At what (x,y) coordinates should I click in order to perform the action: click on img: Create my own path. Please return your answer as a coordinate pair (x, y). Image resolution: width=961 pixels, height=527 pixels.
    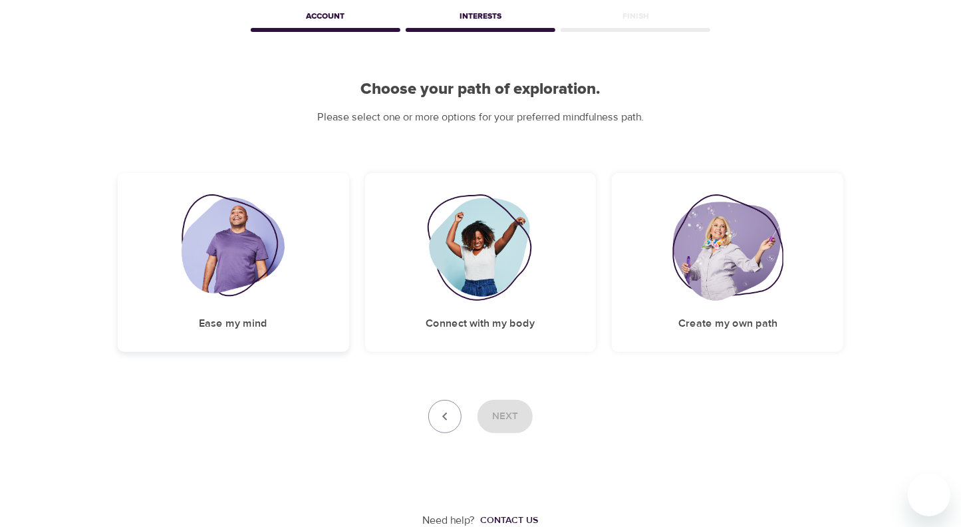
    Looking at the image, I should click on (727, 247).